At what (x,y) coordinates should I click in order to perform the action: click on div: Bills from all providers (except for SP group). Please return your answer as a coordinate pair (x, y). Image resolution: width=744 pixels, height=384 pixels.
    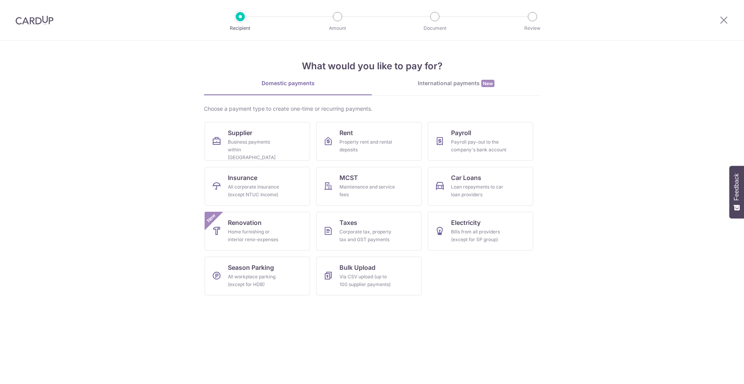
    Looking at the image, I should click on (479, 236).